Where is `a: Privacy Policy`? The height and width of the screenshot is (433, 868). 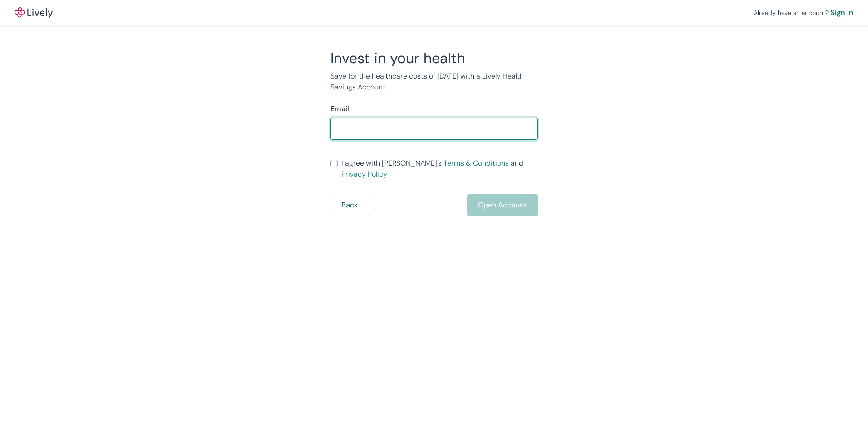
a: Privacy Policy is located at coordinates (364, 174).